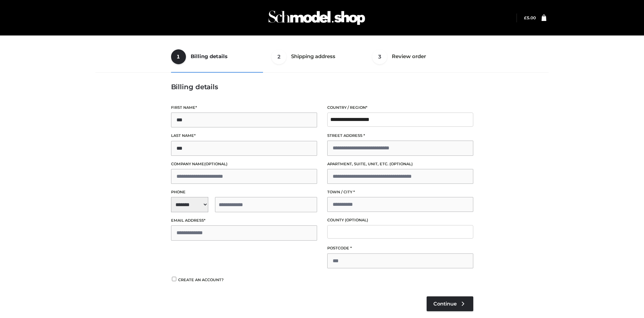 This screenshot has height=318, width=644. I want to click on a: Continue, so click(450, 304).